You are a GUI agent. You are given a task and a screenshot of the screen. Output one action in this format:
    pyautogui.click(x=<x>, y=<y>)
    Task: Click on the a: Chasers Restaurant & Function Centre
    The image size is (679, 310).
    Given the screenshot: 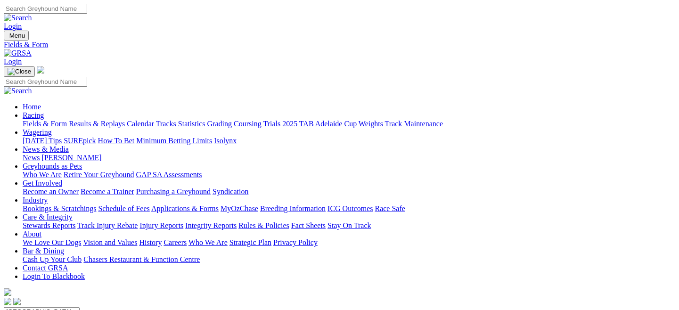 What is the action you would take?
    pyautogui.click(x=141, y=259)
    